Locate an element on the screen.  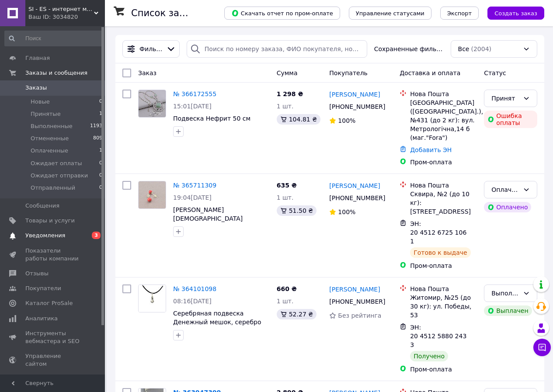
div: Получено is located at coordinates (429, 356).